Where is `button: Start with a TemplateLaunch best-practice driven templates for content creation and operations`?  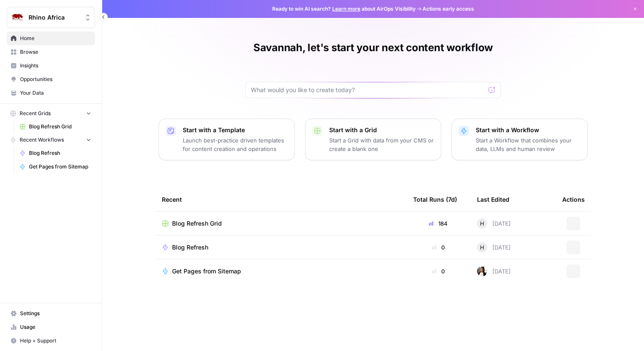
button: Start with a TemplateLaunch best-practice driven templates for content creation and operations is located at coordinates (227, 139).